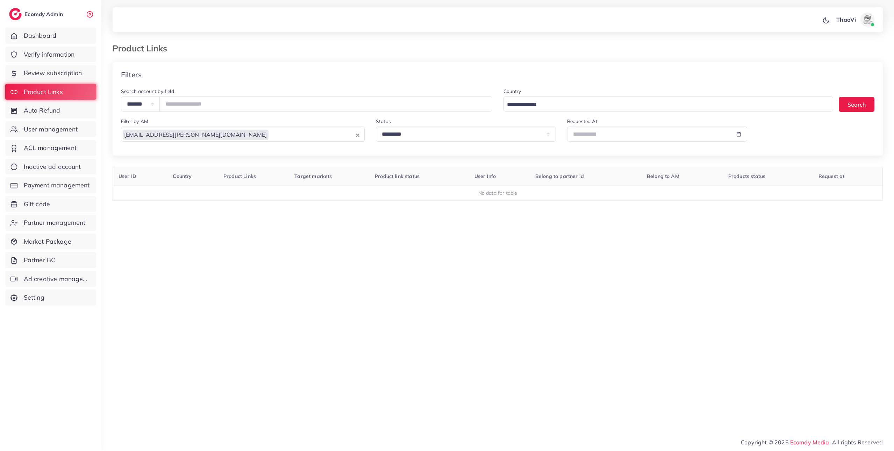 The height and width of the screenshot is (451, 894). Describe the element at coordinates (40, 36) in the screenshot. I see `span: Dashboard` at that location.